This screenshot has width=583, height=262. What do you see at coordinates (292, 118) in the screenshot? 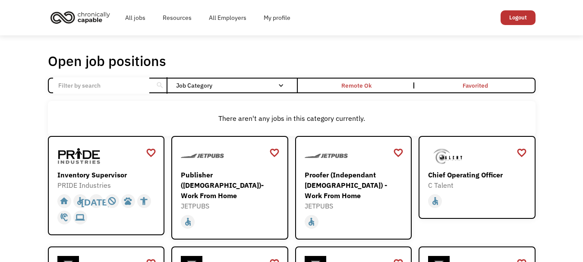
I see `div: There aren't any jobs in this category currently.` at bounding box center [292, 118].